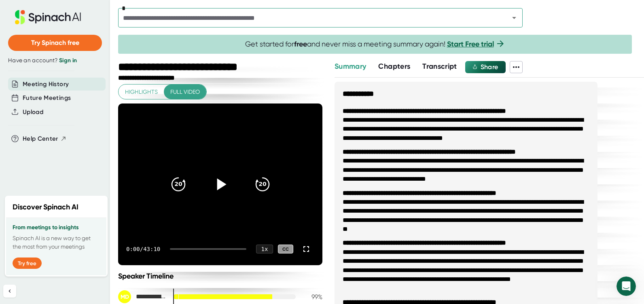 The width and height of the screenshot is (644, 304). I want to click on button: Meeting History, so click(46, 84).